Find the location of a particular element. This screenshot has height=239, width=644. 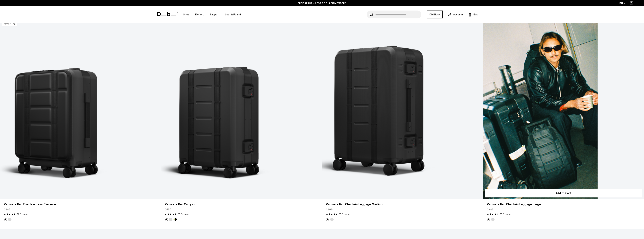

nav: Main Navigation is located at coordinates (212, 15).